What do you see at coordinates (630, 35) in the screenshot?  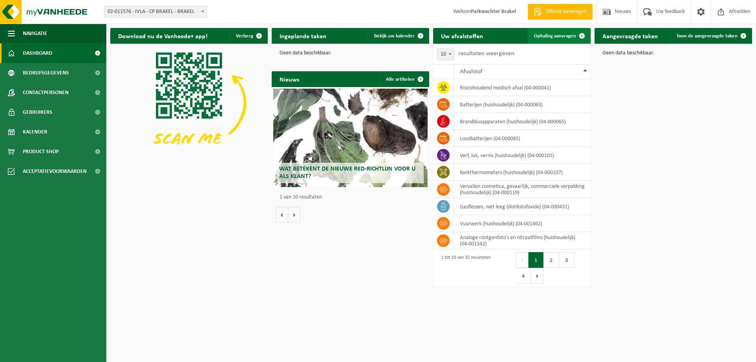 I see `h2: Aangevraagde taken` at bounding box center [630, 35].